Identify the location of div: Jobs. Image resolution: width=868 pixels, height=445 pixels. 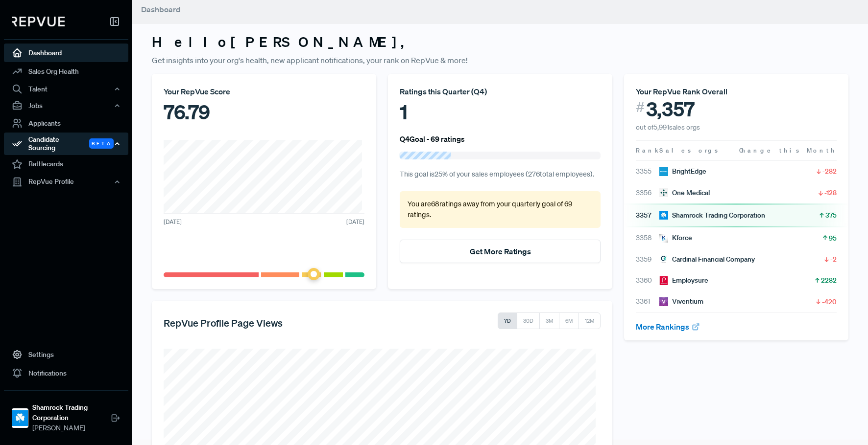
(66, 106).